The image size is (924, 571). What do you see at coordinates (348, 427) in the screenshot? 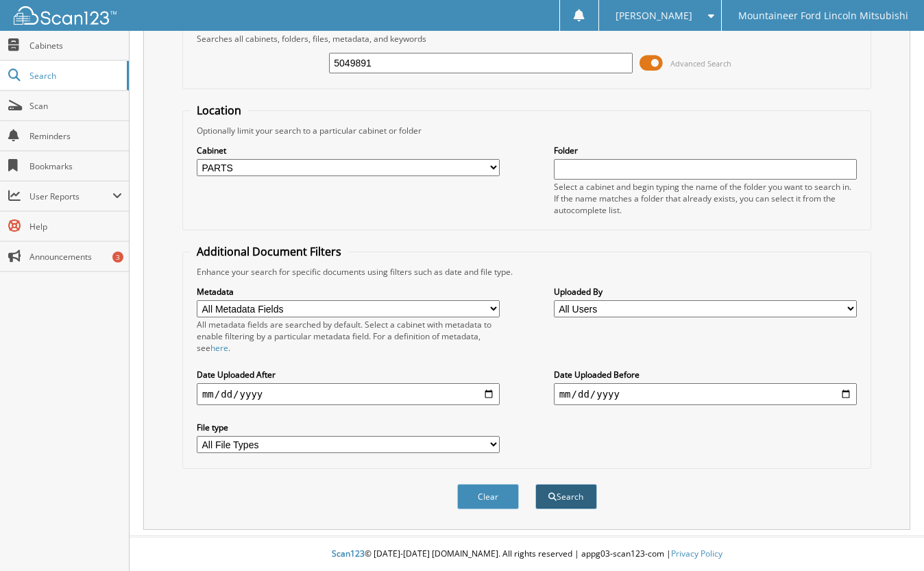
I see `label: File type` at bounding box center [348, 427].